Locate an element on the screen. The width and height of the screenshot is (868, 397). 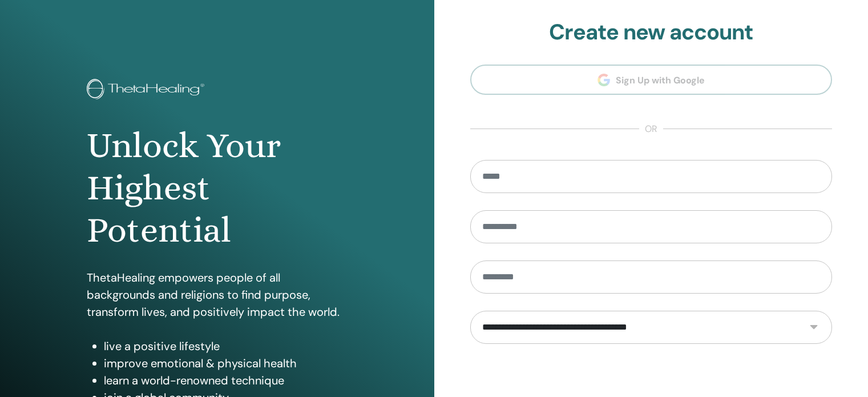
li: learn a world-renowned technique is located at coordinates (226, 380).